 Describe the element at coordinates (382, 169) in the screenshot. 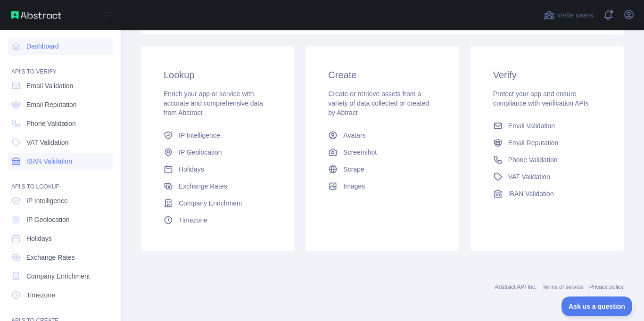

I see `a: Scrape` at that location.